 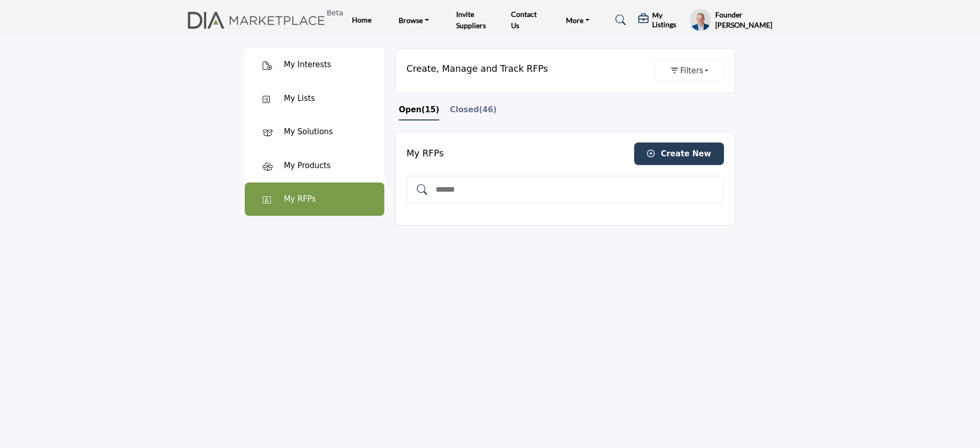 I want to click on div: Filters, so click(x=691, y=71).